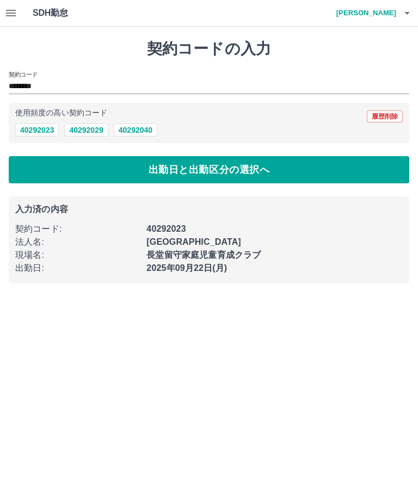  I want to click on button: 40292023, so click(37, 130).